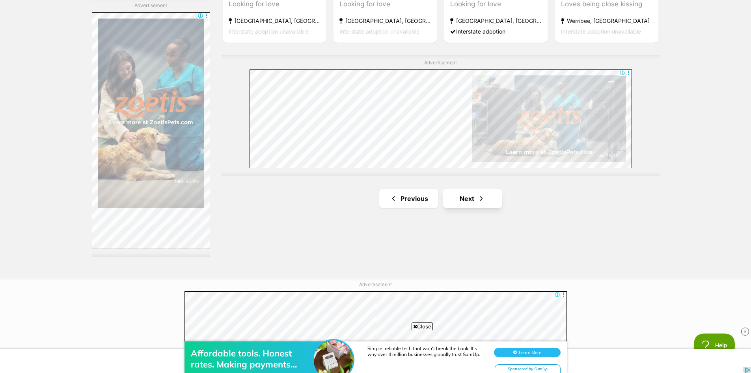  What do you see at coordinates (254, 33) in the screenshot?
I see `div: Affordable tools. Honest rates. Making payments simple.` at bounding box center [254, 33].